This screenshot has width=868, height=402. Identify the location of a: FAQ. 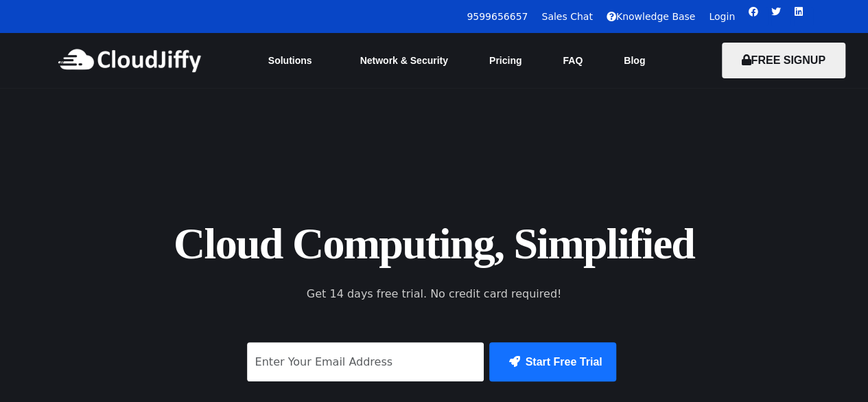
(573, 61).